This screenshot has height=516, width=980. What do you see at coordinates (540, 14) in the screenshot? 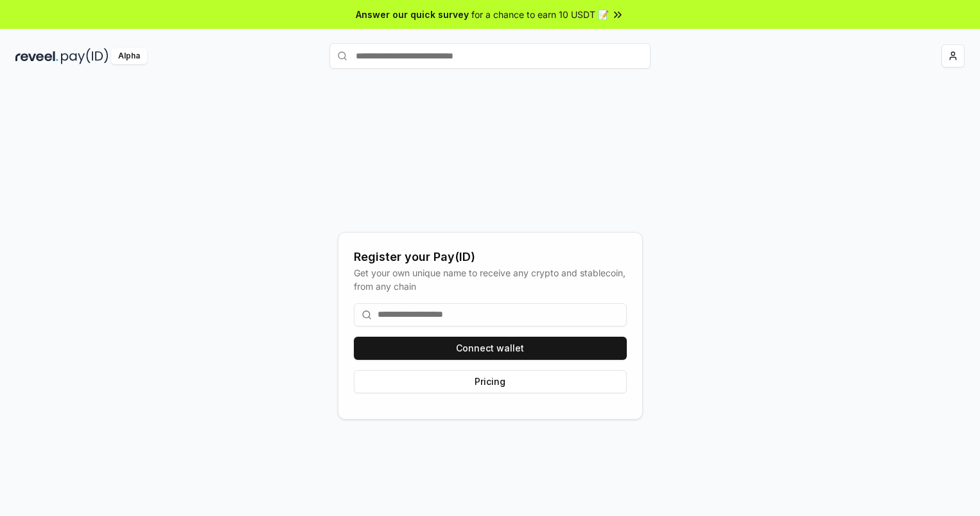
I see `span: for a chance to earn 10 USDT 📝` at bounding box center [540, 14].